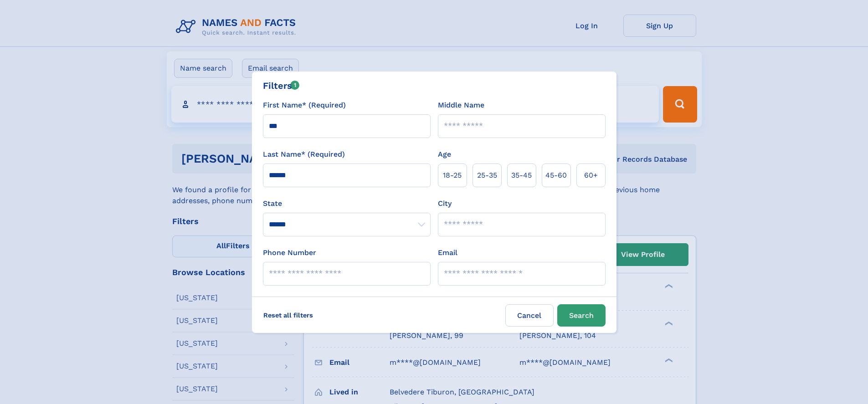 The width and height of the screenshot is (868, 404). Describe the element at coordinates (487, 175) in the screenshot. I see `span: 25‑35` at that location.